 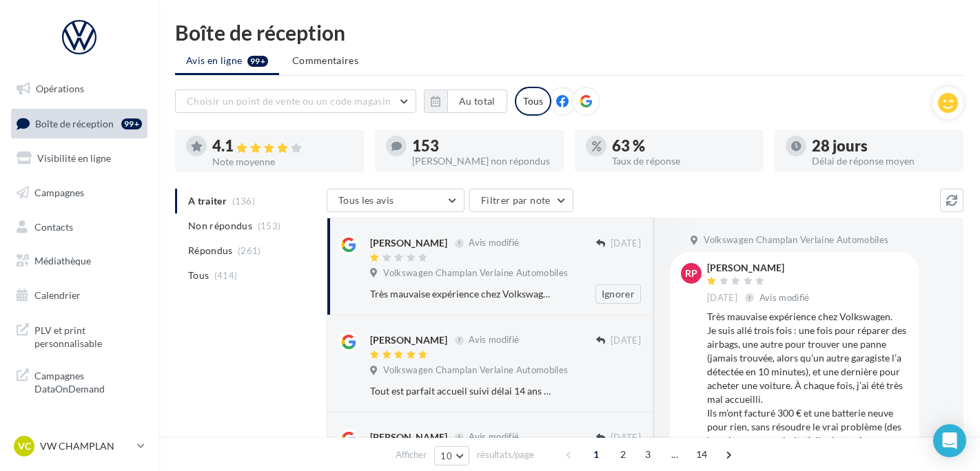 What do you see at coordinates (647, 454) in the screenshot?
I see `span: 3` at bounding box center [647, 454].